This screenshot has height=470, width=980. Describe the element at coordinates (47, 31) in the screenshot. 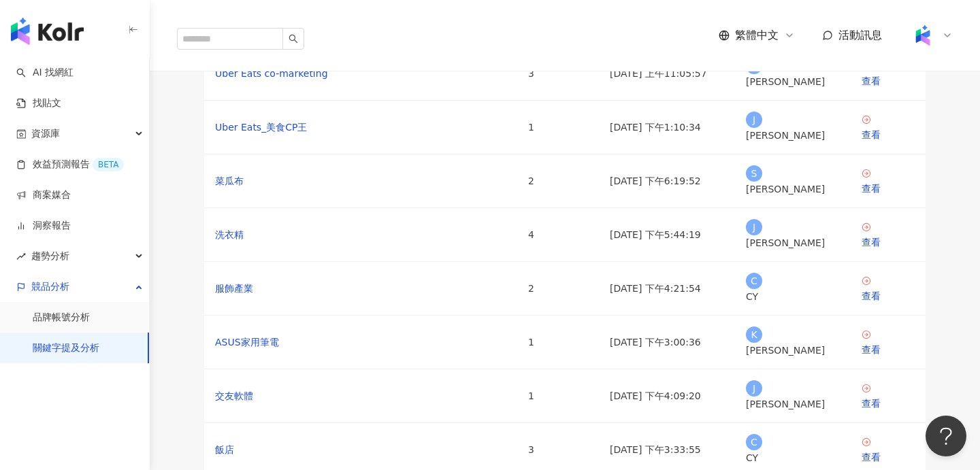

I see `img: logo` at that location.